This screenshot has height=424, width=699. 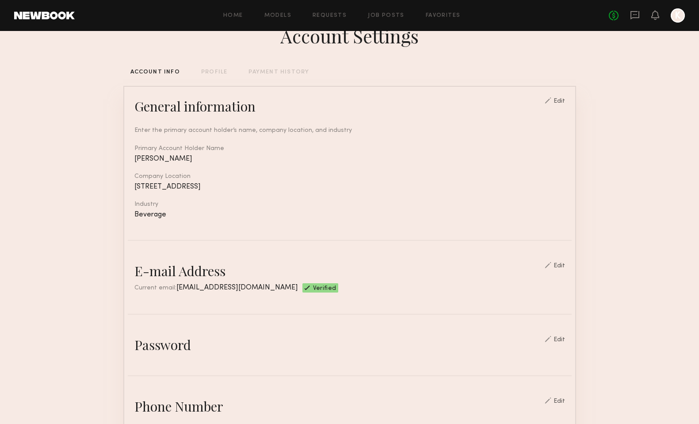 What do you see at coordinates (279, 72) in the screenshot?
I see `div: PAYMENT HISTORY` at bounding box center [279, 72].